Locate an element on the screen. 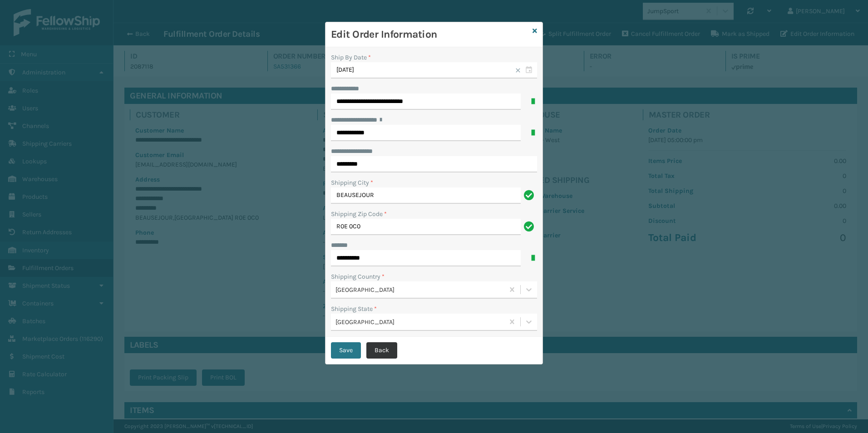 Image resolution: width=868 pixels, height=433 pixels. button: Save is located at coordinates (346, 351).